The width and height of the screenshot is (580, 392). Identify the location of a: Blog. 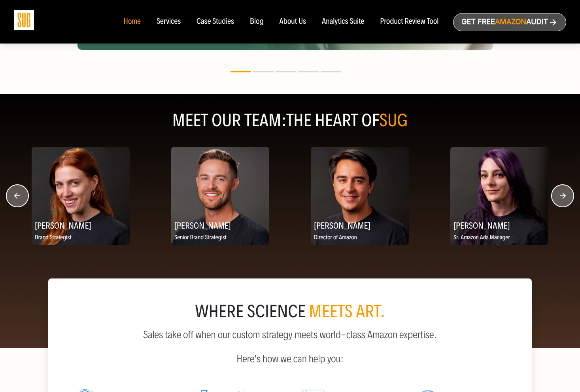
(257, 22).